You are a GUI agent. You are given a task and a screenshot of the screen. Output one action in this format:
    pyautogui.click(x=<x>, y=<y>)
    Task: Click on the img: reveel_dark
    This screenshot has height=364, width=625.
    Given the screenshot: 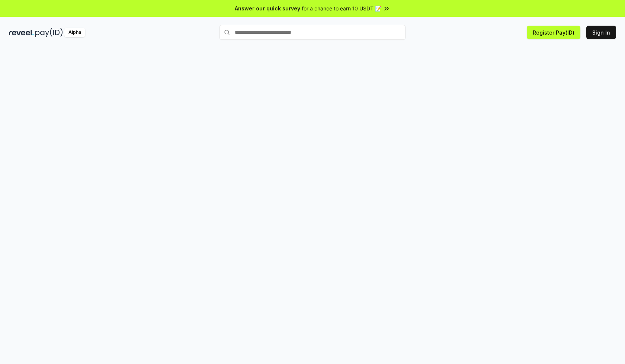 What is the action you would take?
    pyautogui.click(x=21, y=32)
    